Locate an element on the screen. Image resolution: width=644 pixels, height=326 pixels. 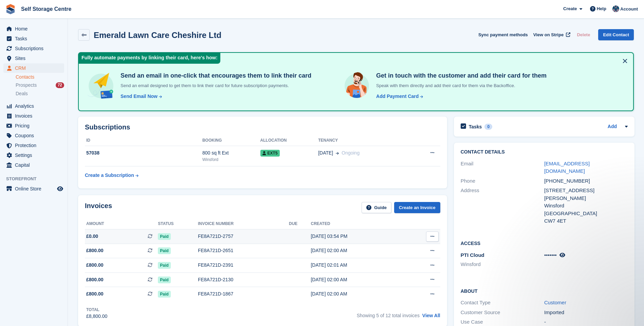
li: Winsford is located at coordinates (502, 264).